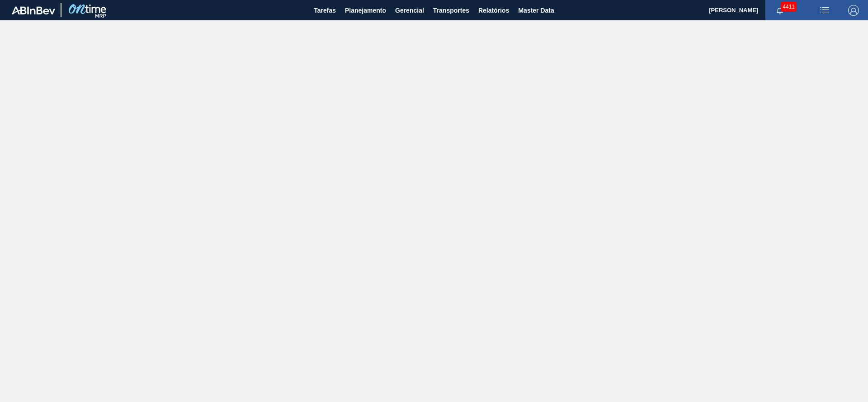 The width and height of the screenshot is (868, 402). I want to click on button: Notificações, so click(780, 10).